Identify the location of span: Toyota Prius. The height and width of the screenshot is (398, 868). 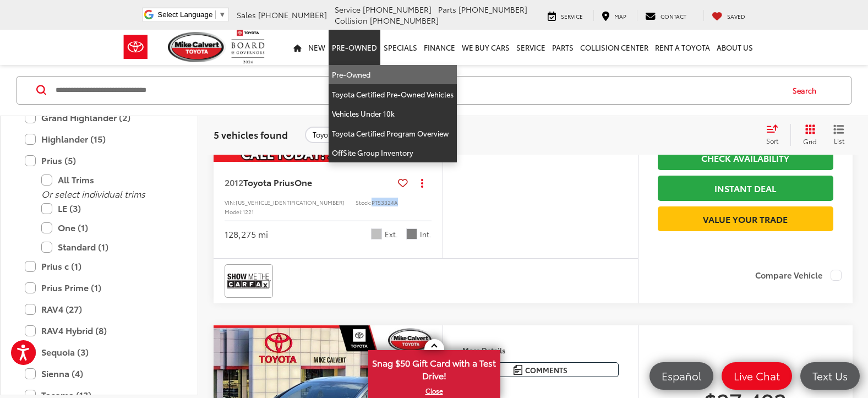
(269, 182).